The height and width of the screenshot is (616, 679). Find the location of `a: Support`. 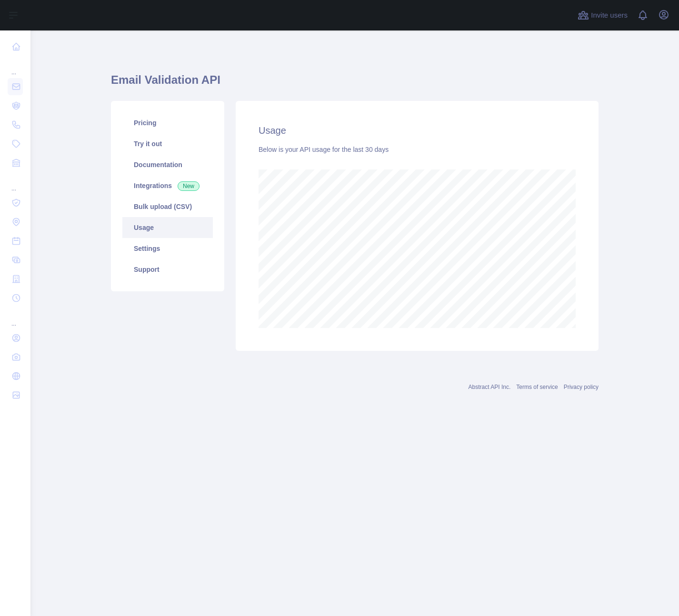

a: Support is located at coordinates (167, 270).